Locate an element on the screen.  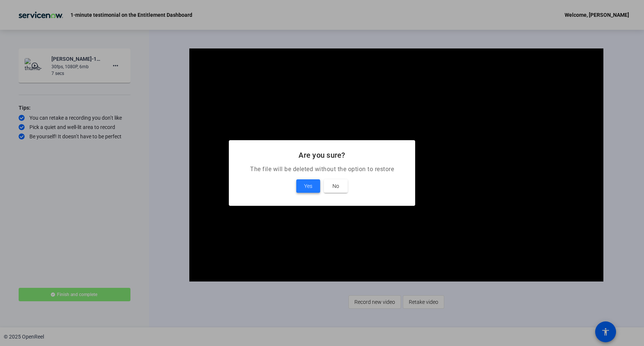
span: No is located at coordinates (336, 186).